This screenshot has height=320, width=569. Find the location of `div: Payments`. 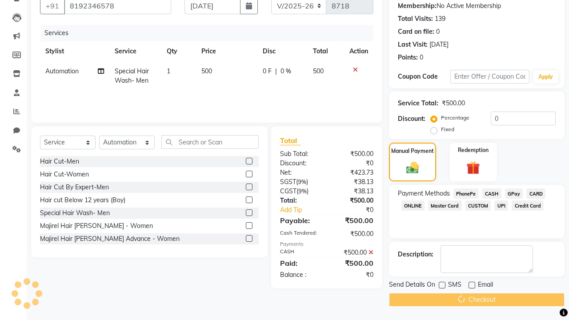

div: Payments is located at coordinates (327, 244).